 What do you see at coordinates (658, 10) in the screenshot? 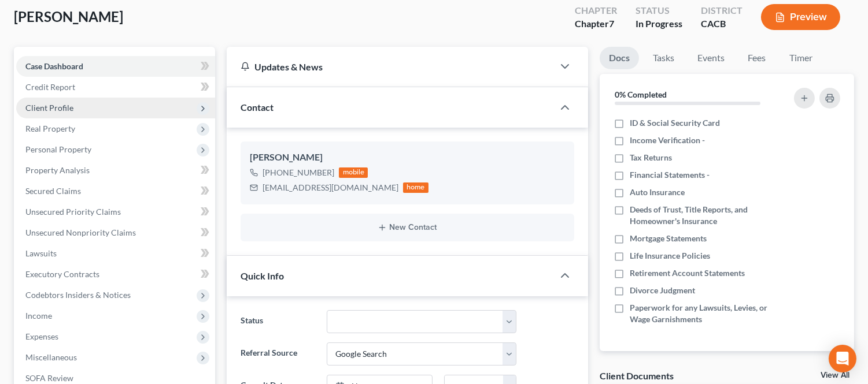
I see `div: Status` at bounding box center [658, 10].